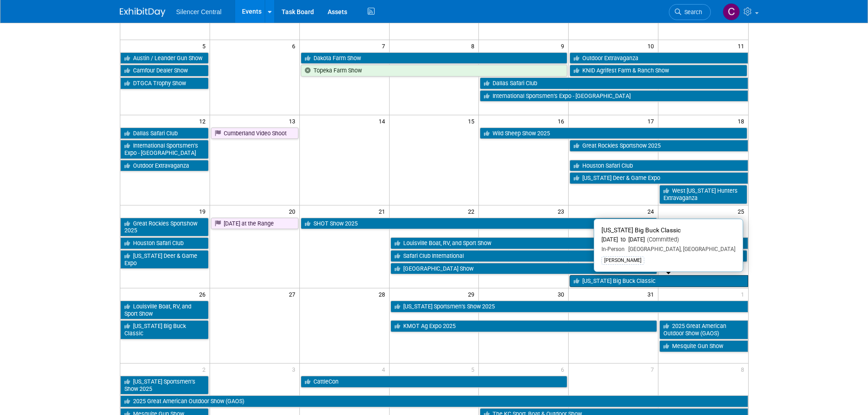  What do you see at coordinates (385, 369) in the screenshot?
I see `span: 4` at bounding box center [385, 369].